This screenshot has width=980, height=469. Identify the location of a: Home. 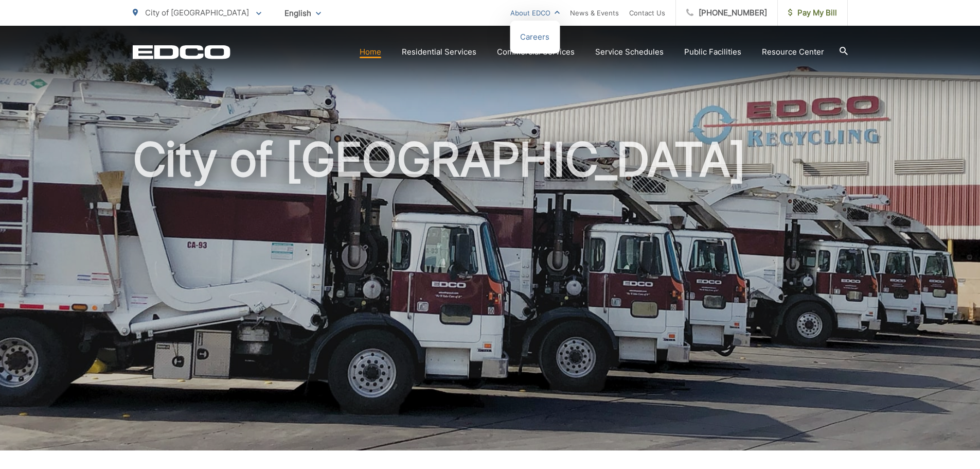
(370, 52).